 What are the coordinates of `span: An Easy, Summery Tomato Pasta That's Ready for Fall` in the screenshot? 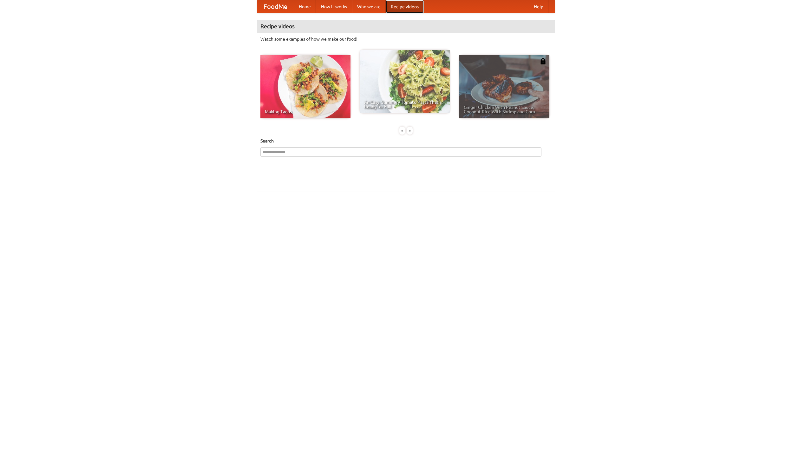 It's located at (405, 104).